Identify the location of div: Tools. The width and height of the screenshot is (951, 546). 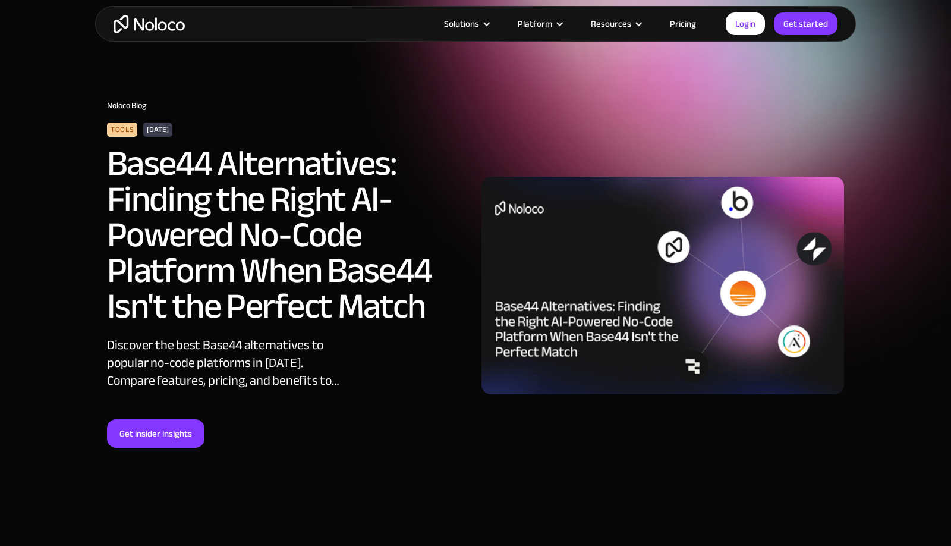
(122, 130).